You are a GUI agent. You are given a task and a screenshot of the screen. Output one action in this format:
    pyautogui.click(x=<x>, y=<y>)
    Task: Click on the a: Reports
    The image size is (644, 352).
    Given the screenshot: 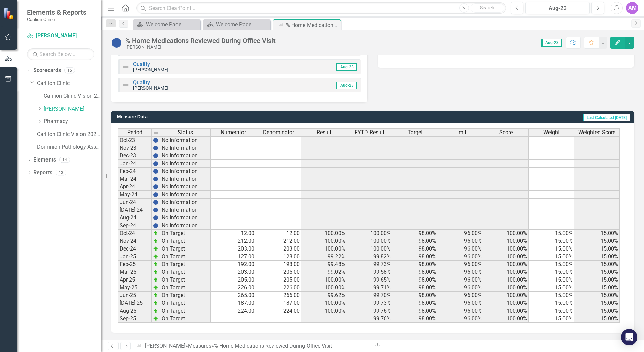 What is the action you would take?
    pyautogui.click(x=43, y=173)
    